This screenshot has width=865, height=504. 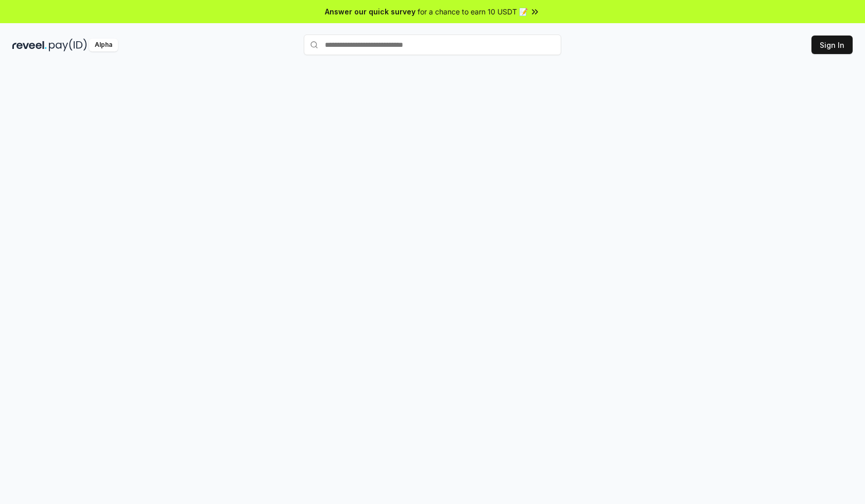 What do you see at coordinates (832, 45) in the screenshot?
I see `button: Sign In` at bounding box center [832, 45].